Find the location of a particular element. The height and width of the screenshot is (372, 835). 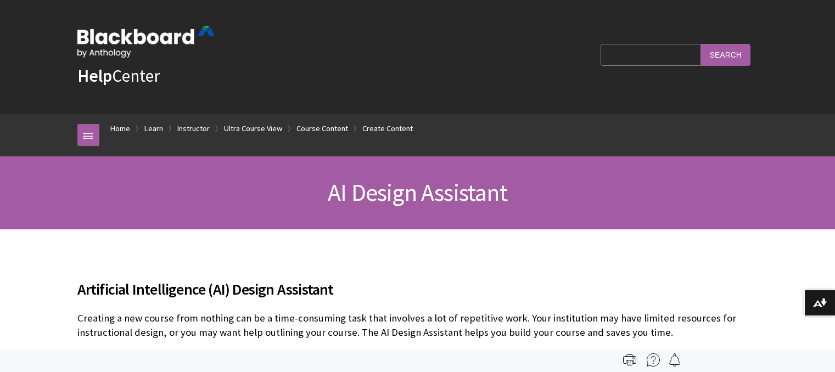

a: Course Content is located at coordinates (322, 128).